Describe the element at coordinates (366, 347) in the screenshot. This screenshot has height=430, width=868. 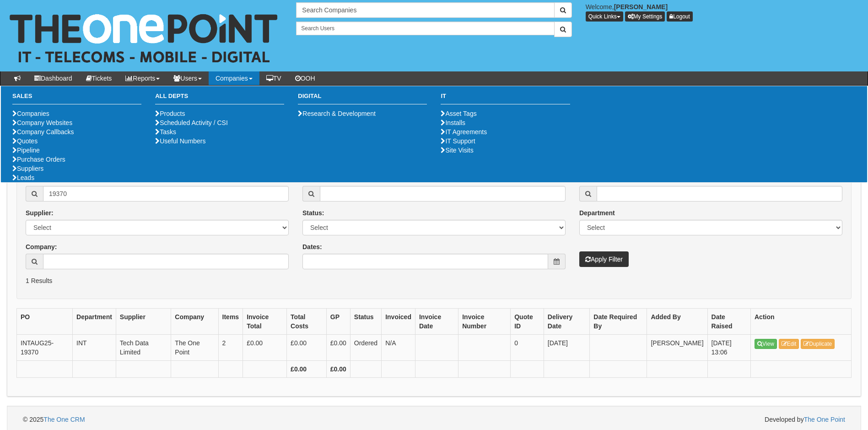
I see `td: Ordered` at that location.